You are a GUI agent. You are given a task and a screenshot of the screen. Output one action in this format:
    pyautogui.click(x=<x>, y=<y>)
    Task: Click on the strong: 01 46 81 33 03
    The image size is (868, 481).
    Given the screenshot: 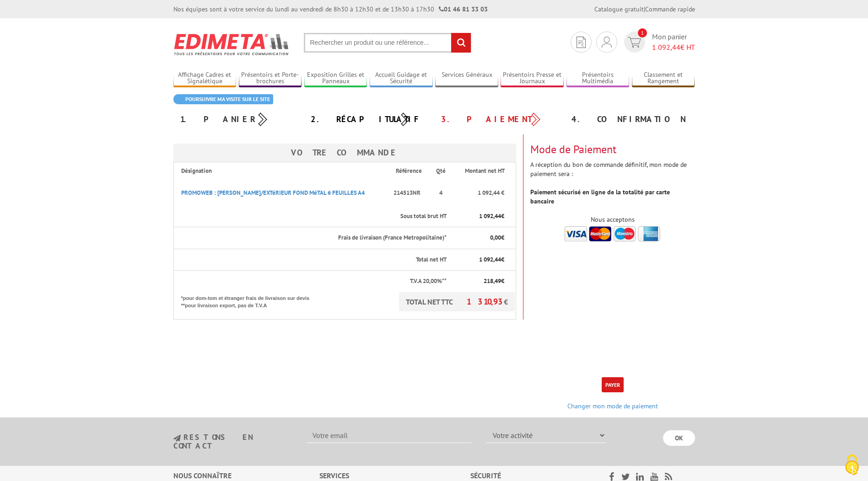 What is the action you would take?
    pyautogui.click(x=463, y=9)
    